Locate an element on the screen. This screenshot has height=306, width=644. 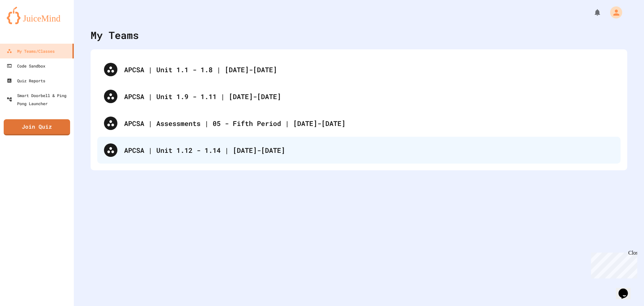
div: Code Sandbox is located at coordinates (26, 66).